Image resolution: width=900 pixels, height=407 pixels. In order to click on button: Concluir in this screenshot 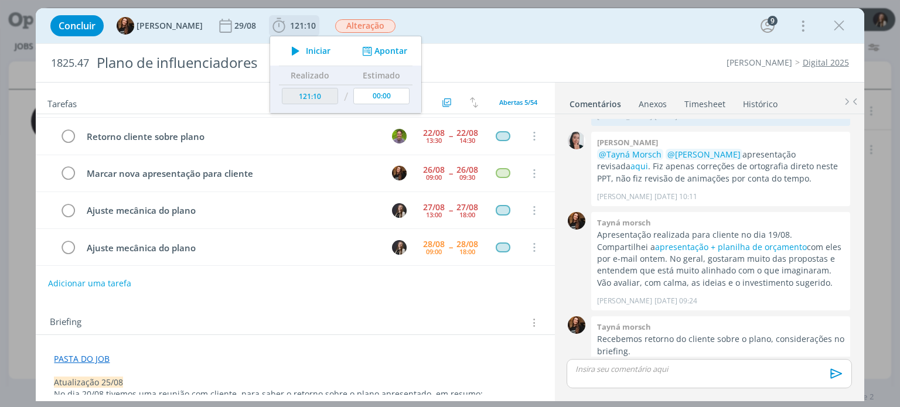, I will do `click(77, 26)`.